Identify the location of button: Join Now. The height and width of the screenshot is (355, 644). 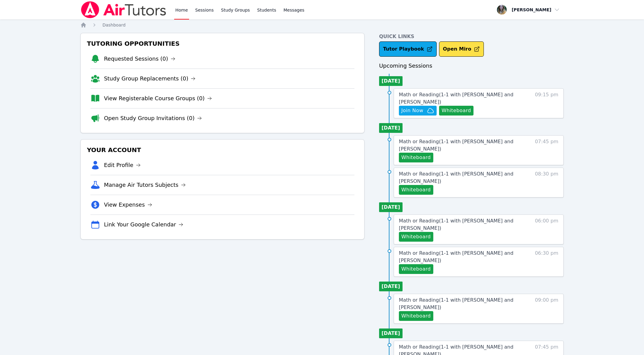
(418, 111).